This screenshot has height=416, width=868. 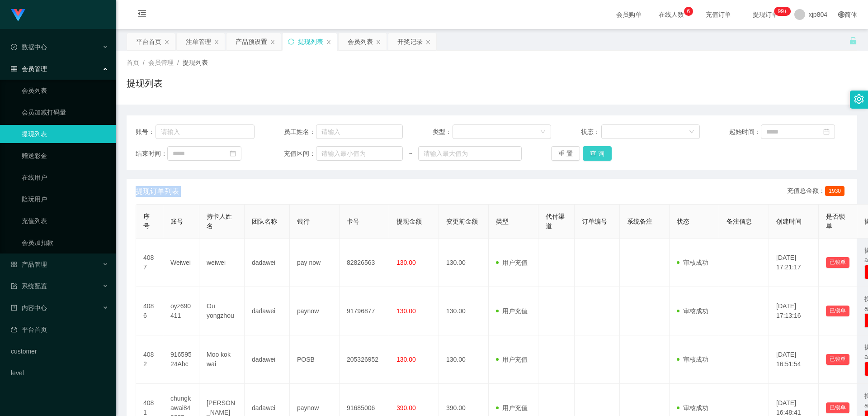 I want to click on td: 4086, so click(x=150, y=311).